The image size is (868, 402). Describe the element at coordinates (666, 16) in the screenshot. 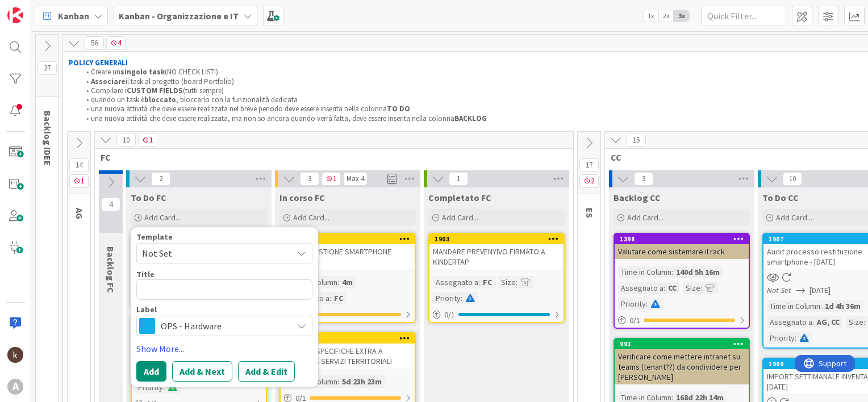

I see `span: 2x` at that location.